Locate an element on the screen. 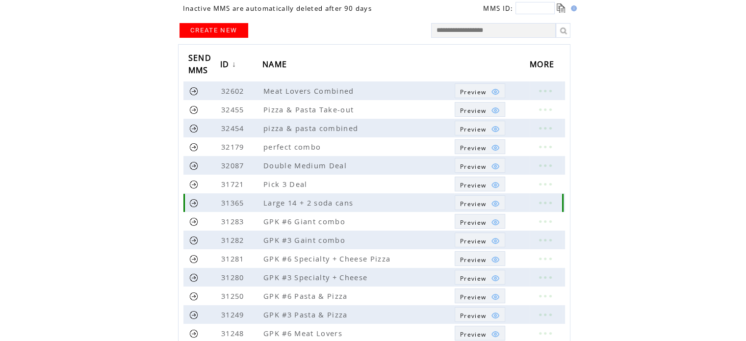 Image resolution: width=746 pixels, height=341 pixels. span: Large 14 + 2 soda cans is located at coordinates (309, 203).